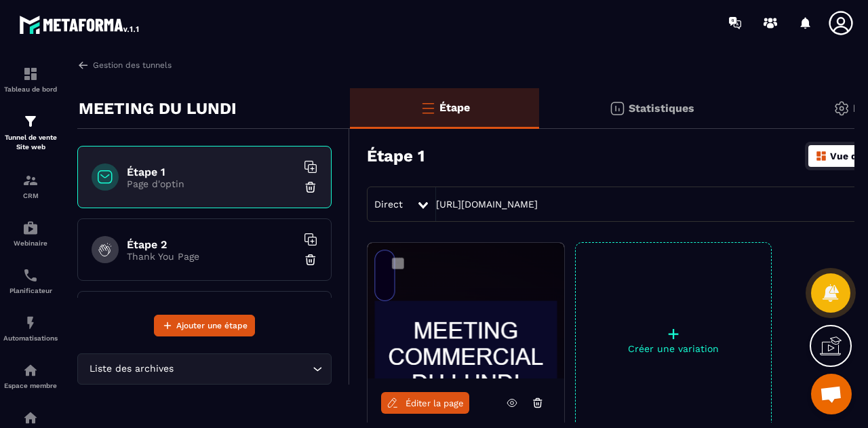  I want to click on a: Éditer la page, so click(425, 403).